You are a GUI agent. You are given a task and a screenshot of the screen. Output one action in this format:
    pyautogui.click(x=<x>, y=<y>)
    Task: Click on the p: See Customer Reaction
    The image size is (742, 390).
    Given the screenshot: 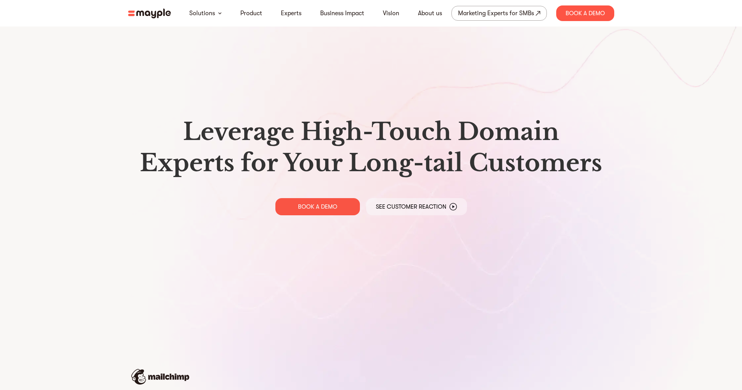 What is the action you would take?
    pyautogui.click(x=411, y=206)
    